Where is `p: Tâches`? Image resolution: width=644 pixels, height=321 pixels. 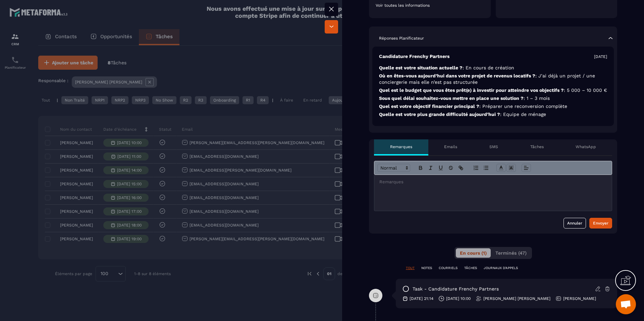 p: Tâches is located at coordinates (537, 147).